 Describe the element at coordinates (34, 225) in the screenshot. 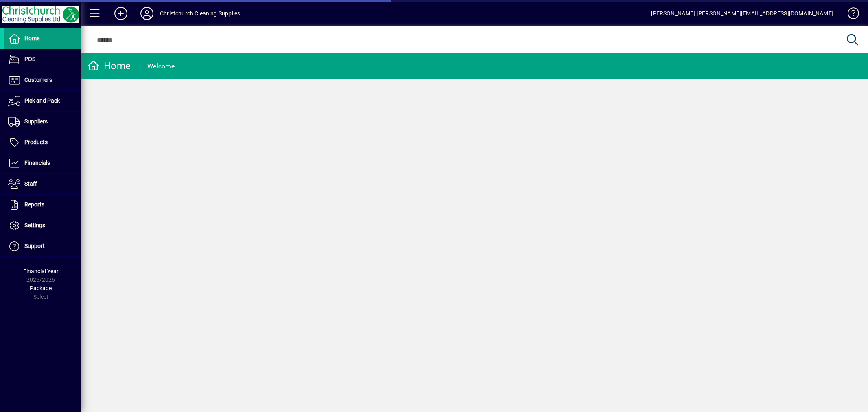

I see `span: Settings` at that location.